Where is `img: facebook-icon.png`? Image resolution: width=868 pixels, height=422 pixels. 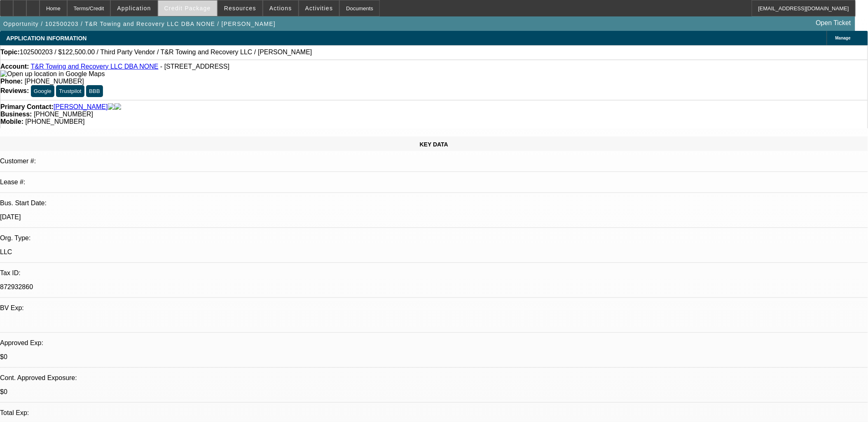 img: facebook-icon.png is located at coordinates (111, 107).